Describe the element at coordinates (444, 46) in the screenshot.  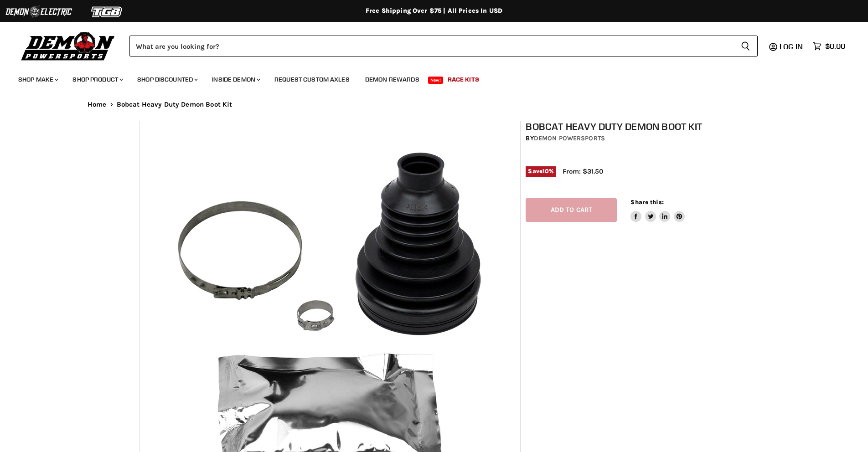
I see `form: Product` at that location.